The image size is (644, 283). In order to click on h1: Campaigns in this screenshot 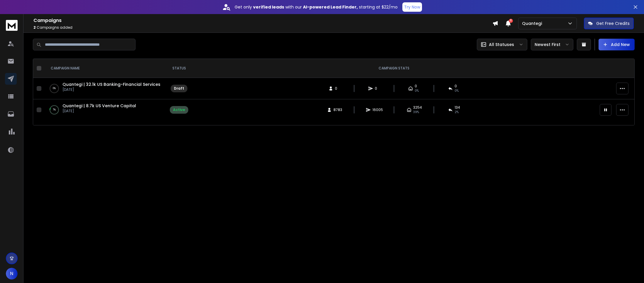, I will do `click(263, 20)`.